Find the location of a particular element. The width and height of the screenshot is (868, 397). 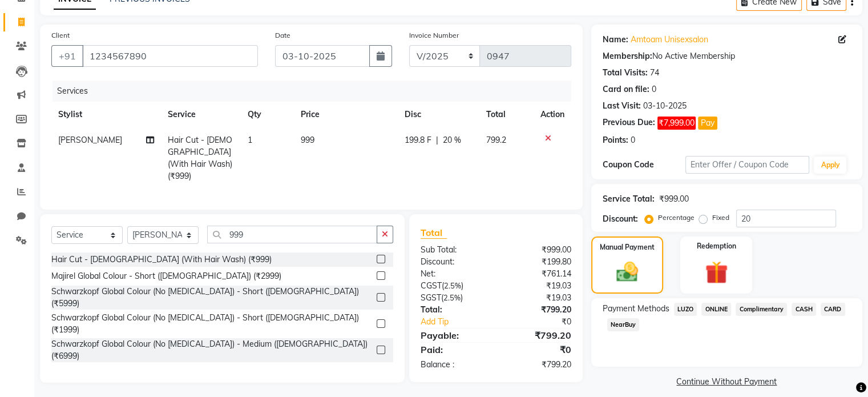

div: Last Visit: is located at coordinates (621, 105).